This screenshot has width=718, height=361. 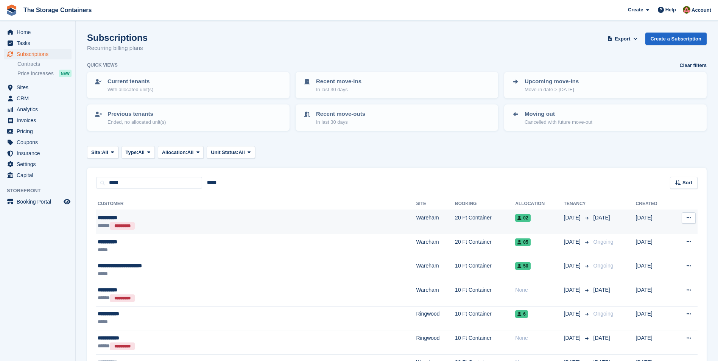 I want to click on td: Wareham, so click(x=435, y=270).